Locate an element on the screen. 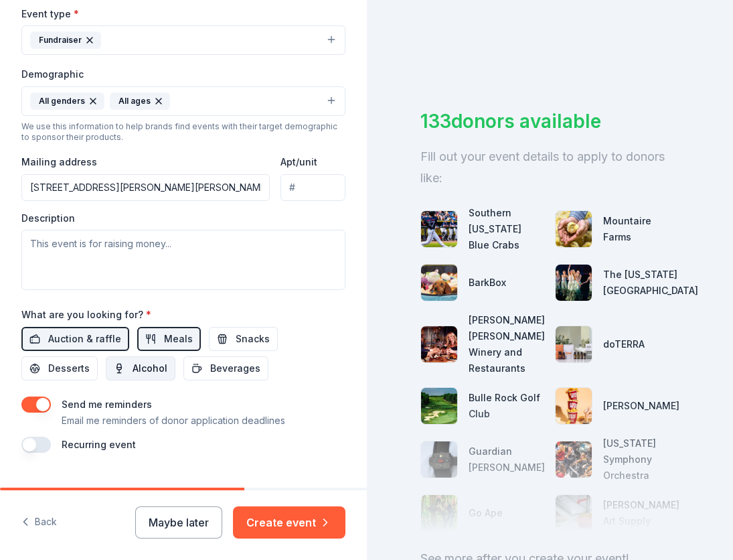 The height and width of the screenshot is (560, 733). label: Recurring event is located at coordinates (99, 444).